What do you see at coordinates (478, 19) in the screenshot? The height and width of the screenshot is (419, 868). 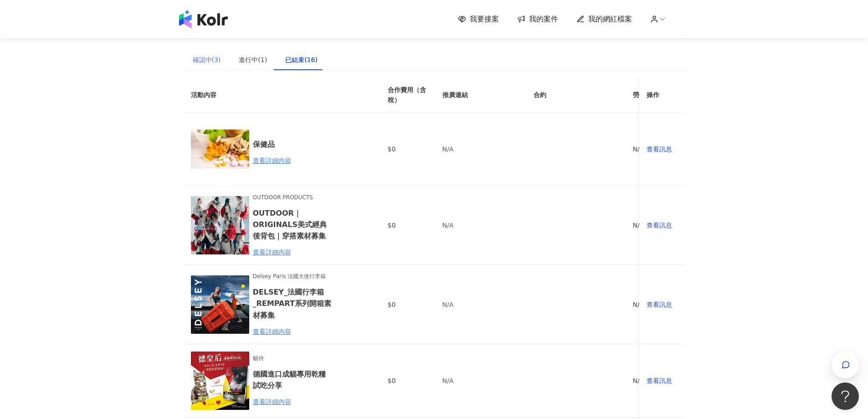 I see `a: 我要接案` at bounding box center [478, 19].